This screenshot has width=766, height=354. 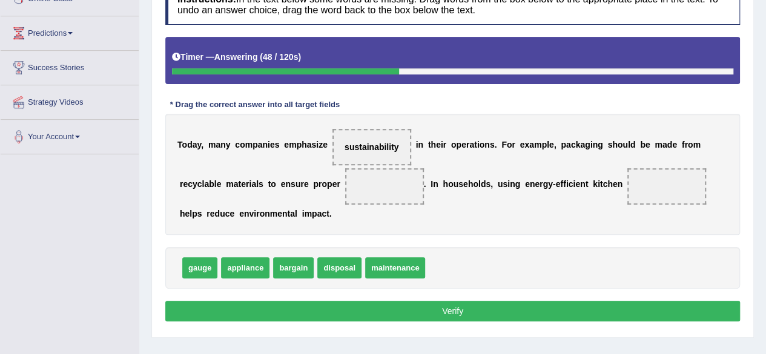 What do you see at coordinates (236, 57) in the screenshot?
I see `h5: Timer —` at bounding box center [236, 57].